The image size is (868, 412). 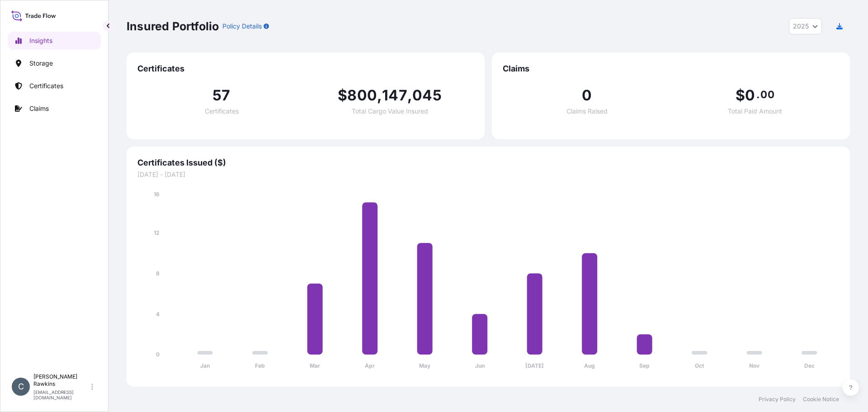 I want to click on span: Total Cargo Value Insured, so click(x=389, y=112).